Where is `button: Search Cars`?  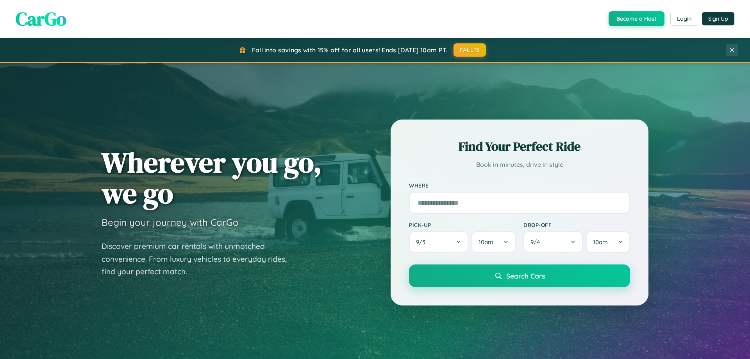 button: Search Cars is located at coordinates (520, 276).